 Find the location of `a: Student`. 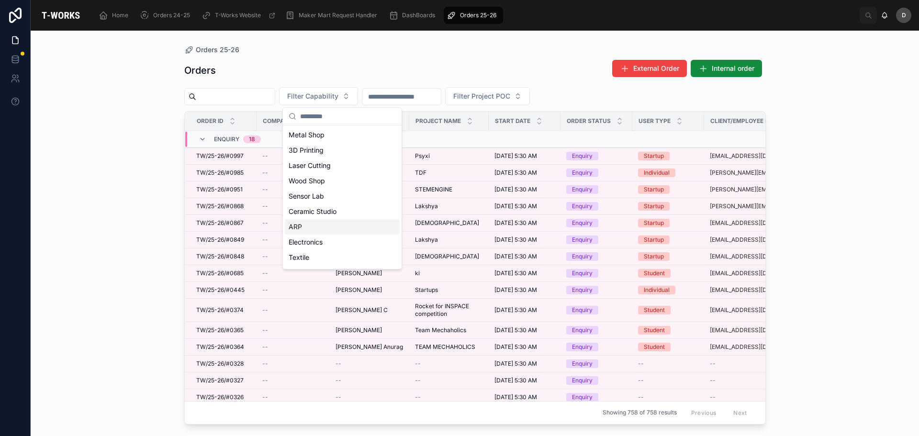

a: Student is located at coordinates (668, 310).